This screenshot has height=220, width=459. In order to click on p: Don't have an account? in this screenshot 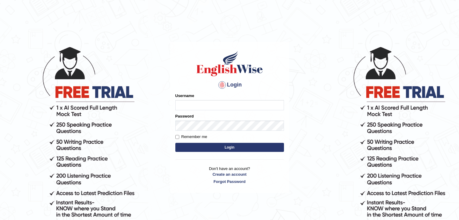, I will do `click(230, 175)`.